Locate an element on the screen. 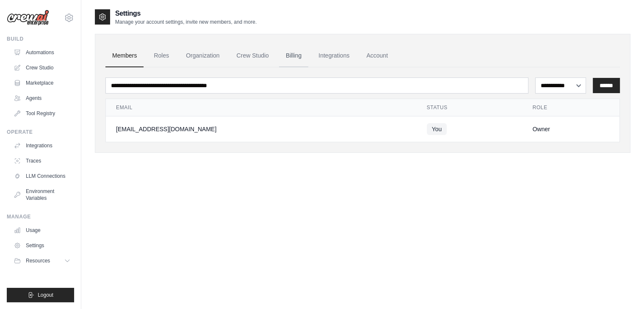 The height and width of the screenshot is (309, 644). a: Tool Registry is located at coordinates (42, 114).